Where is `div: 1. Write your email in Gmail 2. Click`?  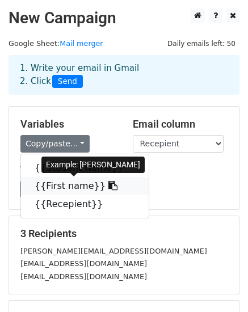
div: 1. Write your email in Gmail 2. Click is located at coordinates (124, 75).